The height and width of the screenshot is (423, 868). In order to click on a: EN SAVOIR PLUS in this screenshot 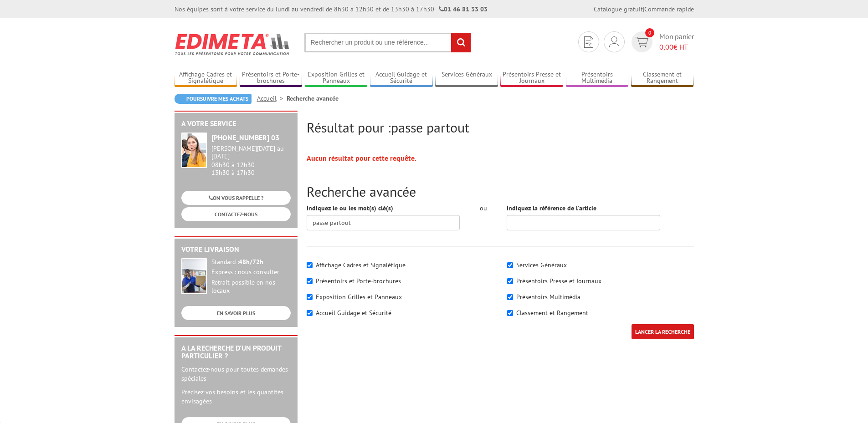, I will do `click(236, 313)`.